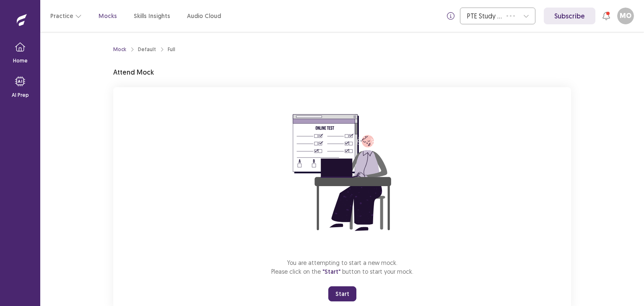 The height and width of the screenshot is (306, 644). I want to click on p: Attend Mock, so click(133, 72).